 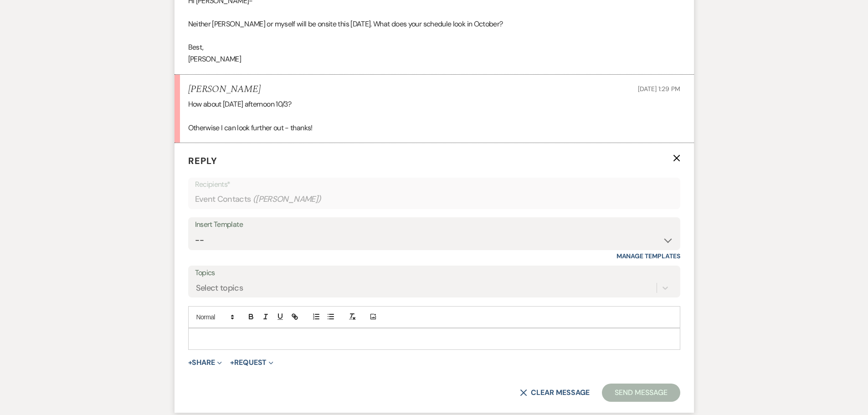 I want to click on div: Select topics, so click(x=219, y=288).